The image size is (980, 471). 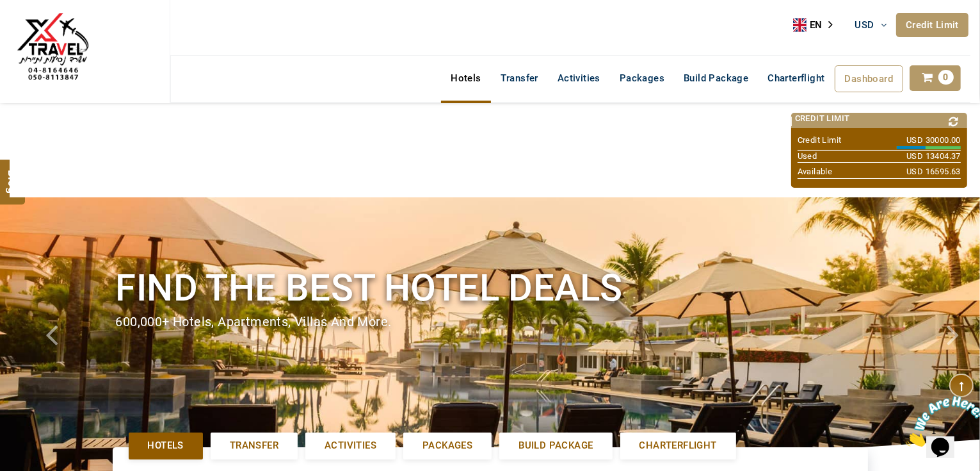 I want to click on span: Available, so click(x=814, y=171).